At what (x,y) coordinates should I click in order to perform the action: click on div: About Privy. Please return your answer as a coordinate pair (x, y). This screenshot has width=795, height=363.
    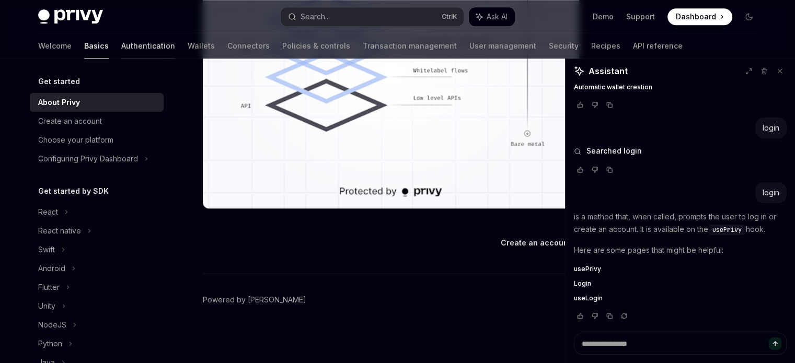
    Looking at the image, I should click on (59, 102).